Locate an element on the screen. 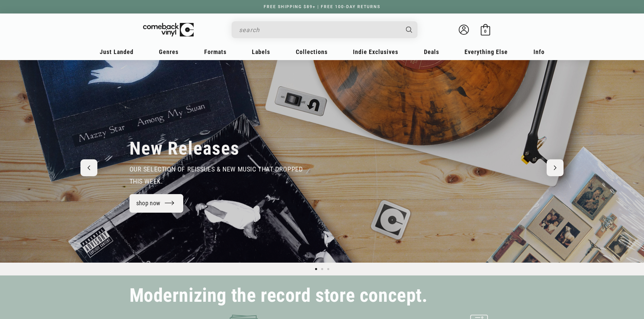 The image size is (644, 319). a: FREE SHIPPING $89+ | FREE 100-DAY RETURNS is located at coordinates (322, 7).